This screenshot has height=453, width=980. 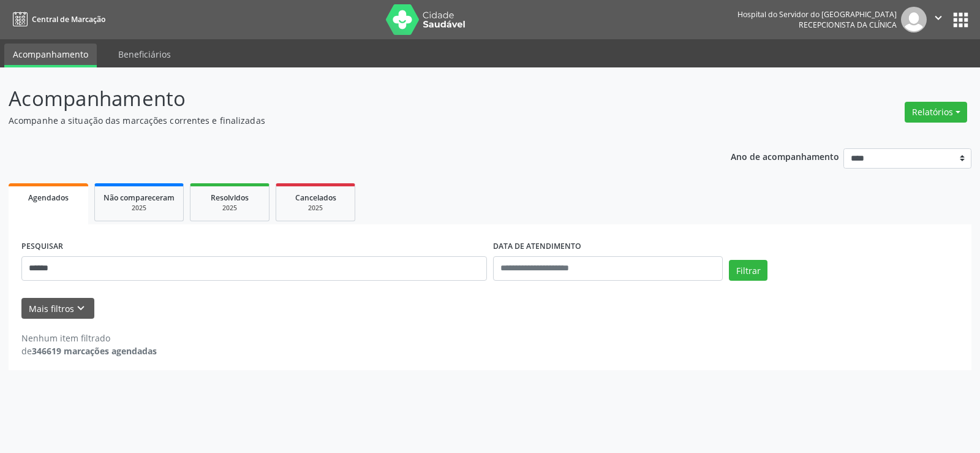 What do you see at coordinates (57, 19) in the screenshot?
I see `a: Central de Marcação` at bounding box center [57, 19].